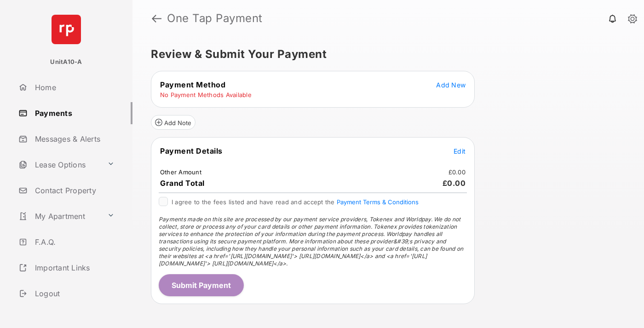  I want to click on span: I agree to the fees listed and have read and accept the, so click(295, 202).